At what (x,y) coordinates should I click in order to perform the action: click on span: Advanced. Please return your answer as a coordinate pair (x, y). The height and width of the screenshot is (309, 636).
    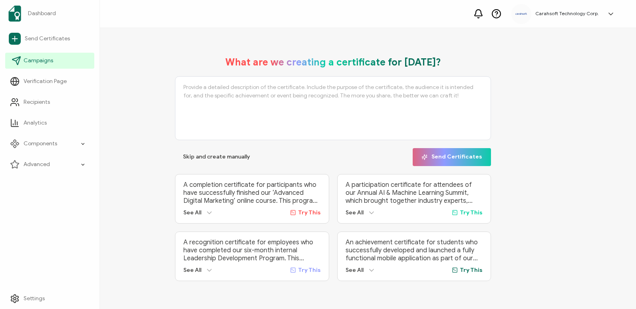
    Looking at the image, I should click on (37, 165).